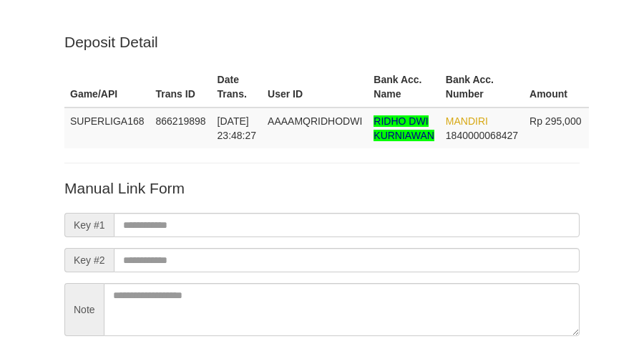 The image size is (644, 344). I want to click on th: User ID, so click(315, 86).